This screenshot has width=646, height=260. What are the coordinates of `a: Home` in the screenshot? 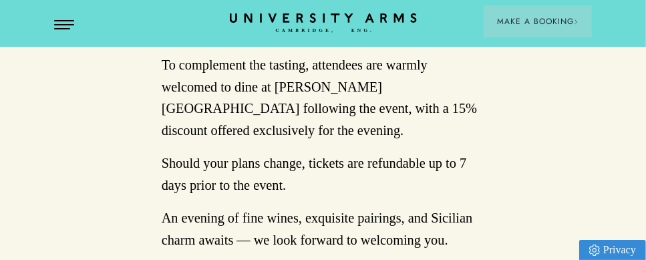 It's located at (324, 23).